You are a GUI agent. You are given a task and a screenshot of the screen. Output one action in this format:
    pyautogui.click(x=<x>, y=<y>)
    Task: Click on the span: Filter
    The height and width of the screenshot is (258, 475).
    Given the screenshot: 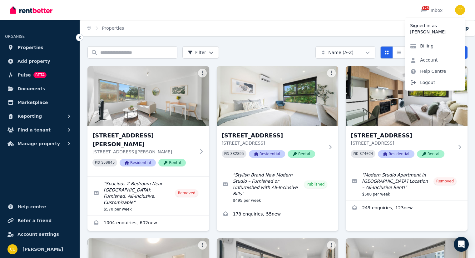 What is the action you would take?
    pyautogui.click(x=197, y=52)
    